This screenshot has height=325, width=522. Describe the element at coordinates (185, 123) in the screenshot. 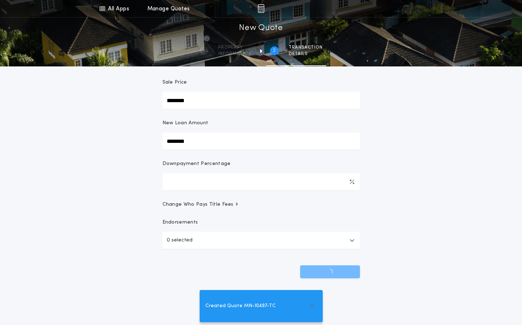

I see `p: New Loan Amount` at that location.